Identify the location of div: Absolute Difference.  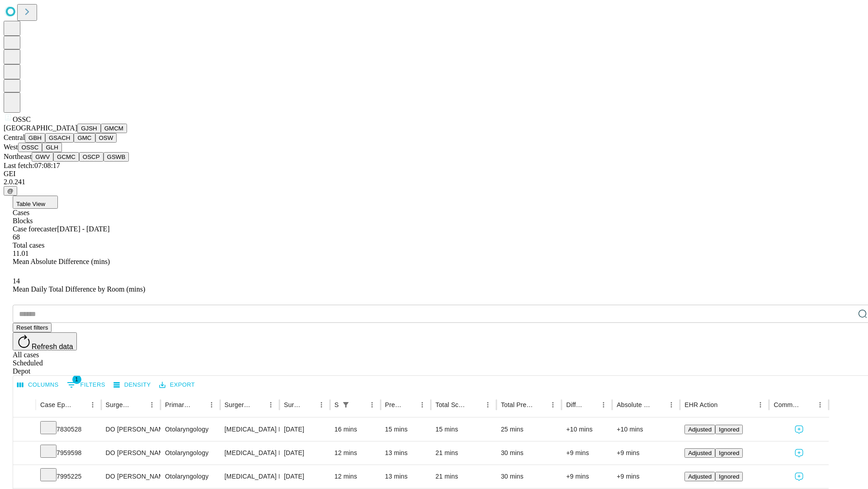
(634, 405).